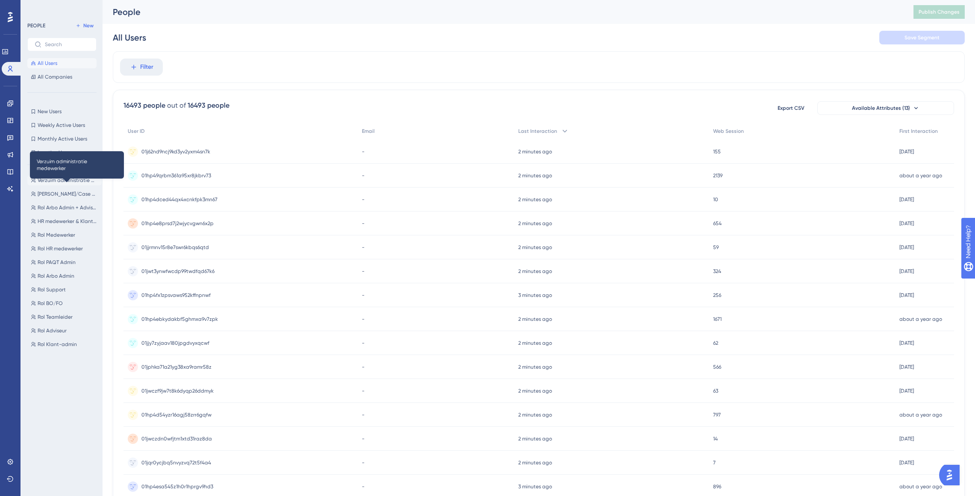 The image size is (975, 496). Describe the element at coordinates (62, 125) in the screenshot. I see `button: Weekly Active Users` at that location.